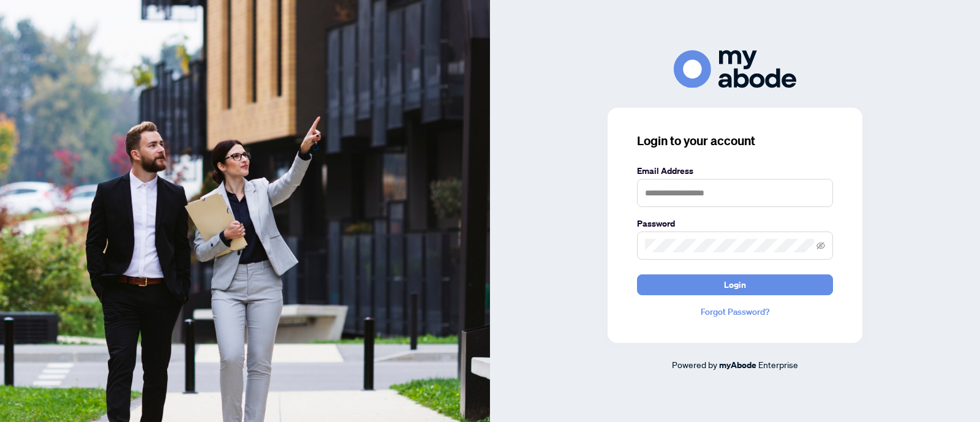 The image size is (980, 422). Describe the element at coordinates (735, 312) in the screenshot. I see `a: Forgot Password?` at that location.